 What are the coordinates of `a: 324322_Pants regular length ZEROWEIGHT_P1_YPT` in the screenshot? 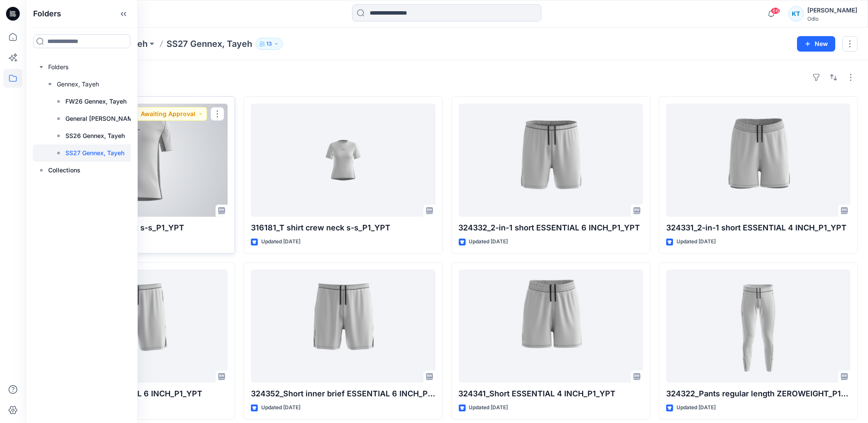 It's located at (758, 326).